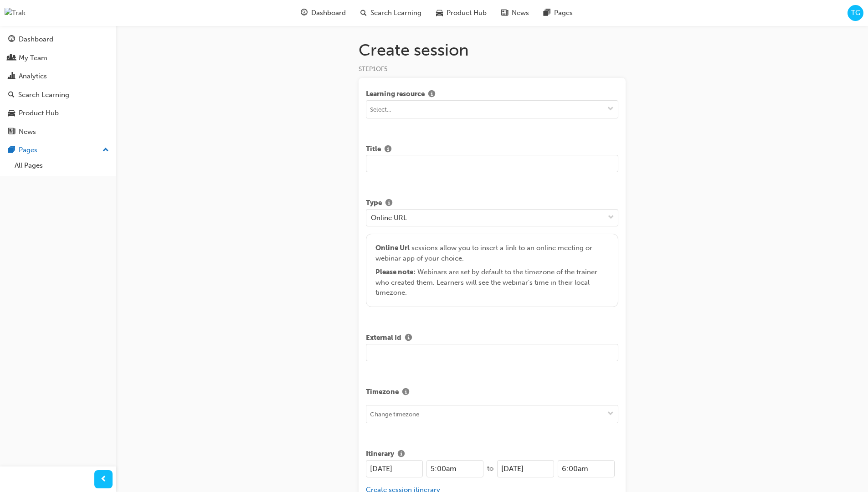 Image resolution: width=868 pixels, height=492 pixels. What do you see at coordinates (28, 150) in the screenshot?
I see `div: Pages` at bounding box center [28, 150].